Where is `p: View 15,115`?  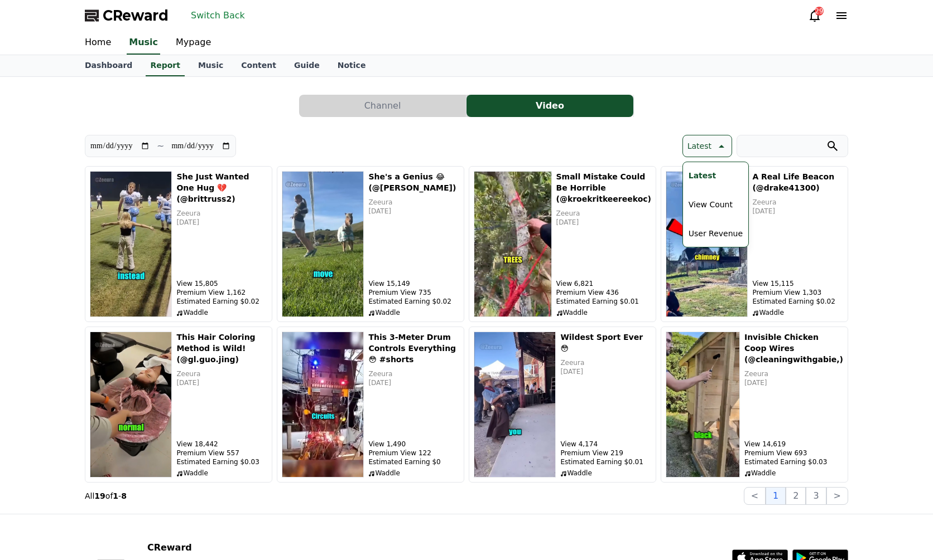 p: View 15,115 is located at coordinates (797, 284).